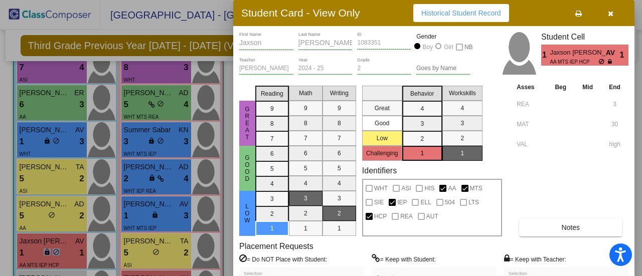 The image size is (642, 276). What do you see at coordinates (570, 228) in the screenshot?
I see `button: Notes` at bounding box center [570, 228].